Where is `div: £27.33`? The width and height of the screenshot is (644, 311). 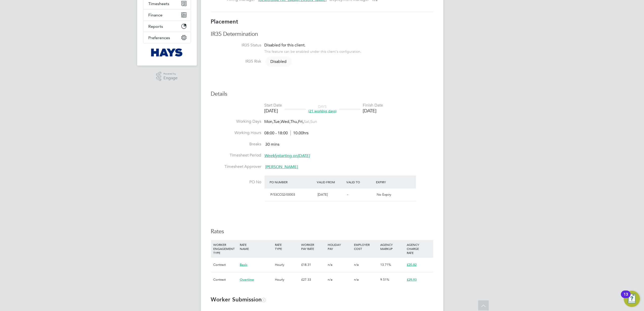
div: £27.33 is located at coordinates (313, 280).